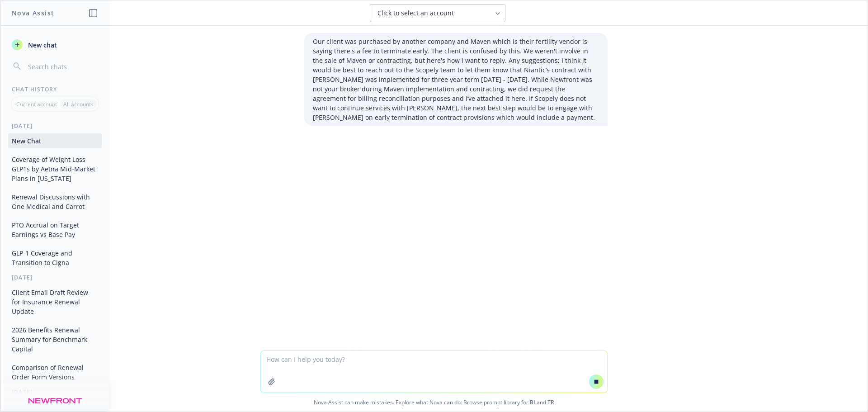  What do you see at coordinates (42, 45) in the screenshot?
I see `span: New chat` at bounding box center [42, 45].